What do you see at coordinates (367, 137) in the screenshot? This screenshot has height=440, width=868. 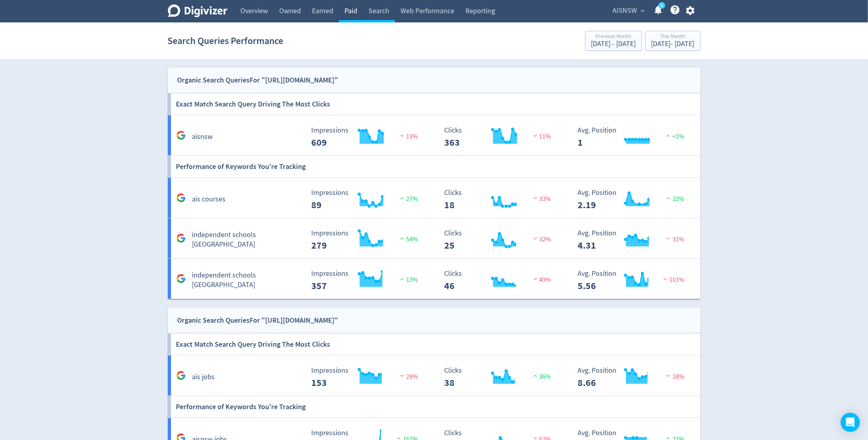 I see `svg: Impressions 609` at bounding box center [367, 137].